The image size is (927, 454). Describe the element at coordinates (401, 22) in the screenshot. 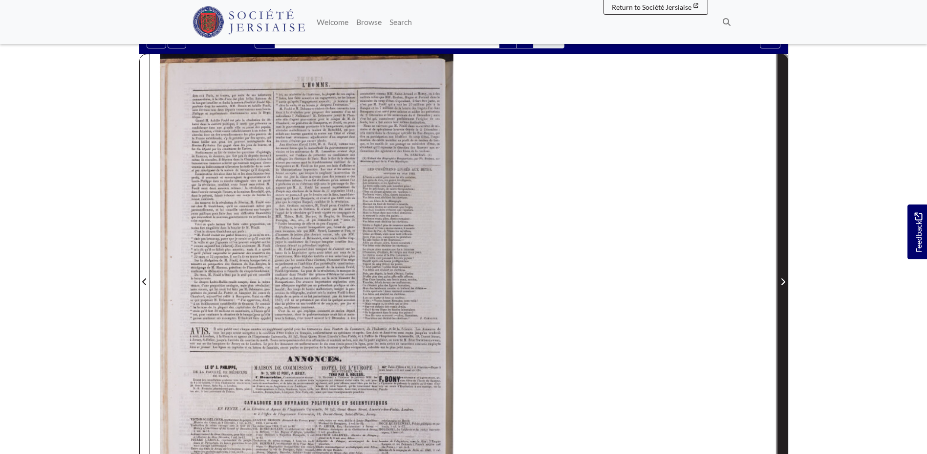

I see `a: Search` at that location.